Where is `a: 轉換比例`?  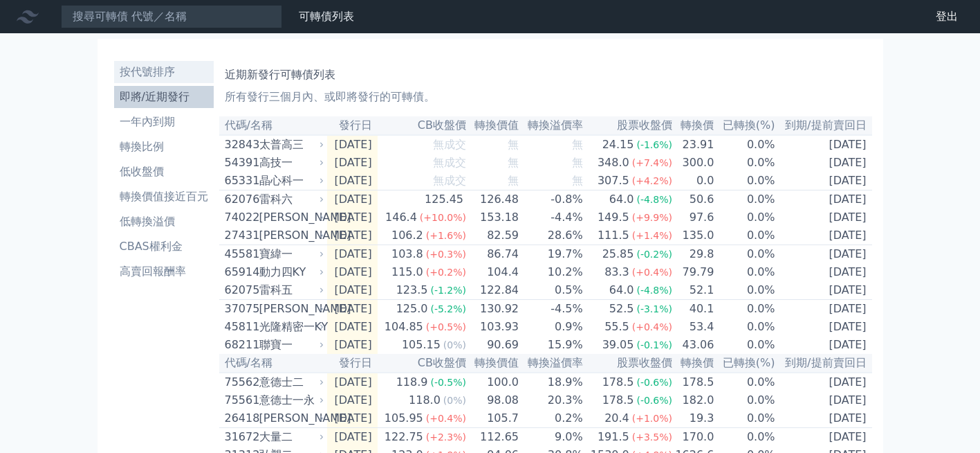
a: 轉換比例 is located at coordinates (164, 147).